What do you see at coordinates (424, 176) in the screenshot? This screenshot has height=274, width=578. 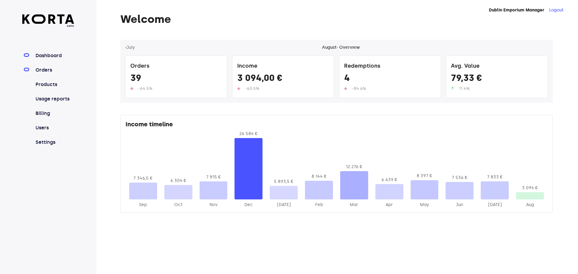 I see `div: 8 397 €` at bounding box center [424, 176].